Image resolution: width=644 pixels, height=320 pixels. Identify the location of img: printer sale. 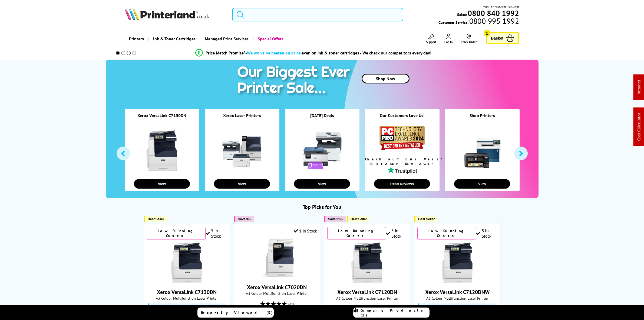
(295, 81).